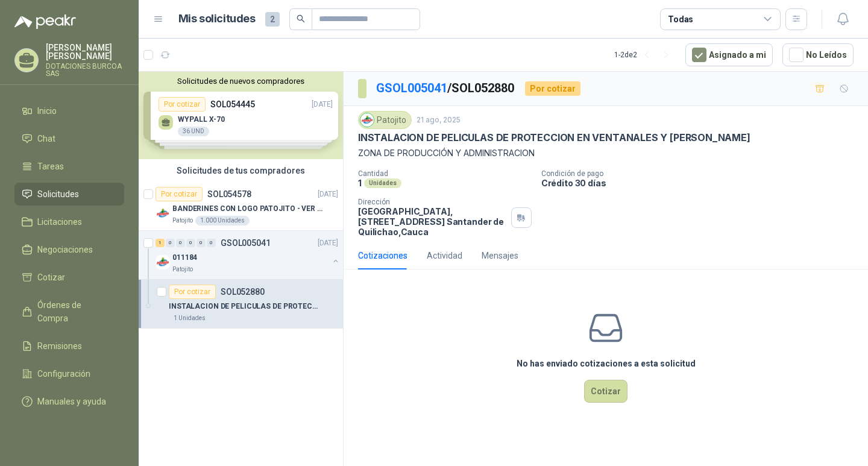 This screenshot has height=466, width=868. What do you see at coordinates (645, 55) in the screenshot?
I see `div: 1 - 2 de 2` at bounding box center [645, 55].